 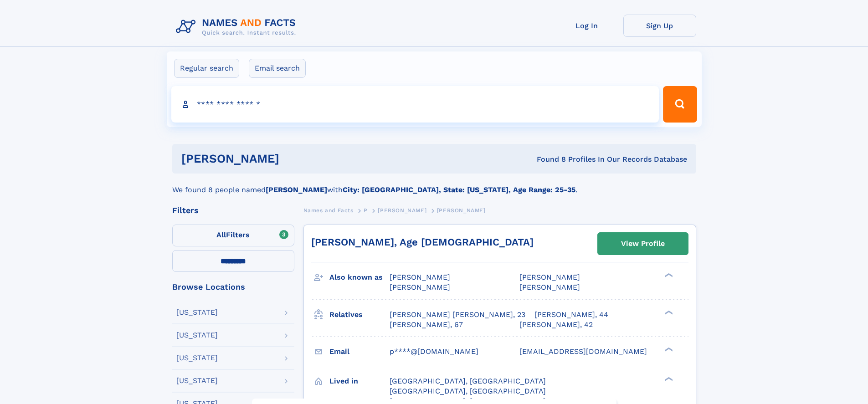 I want to click on h3: Relatives, so click(x=360, y=314).